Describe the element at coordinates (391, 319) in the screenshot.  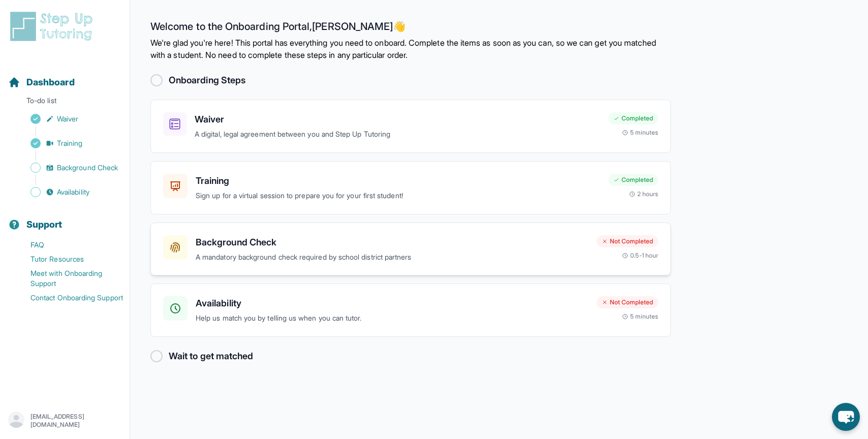
I see `p: Help us match you by telling us when you can tutor.` at that location.